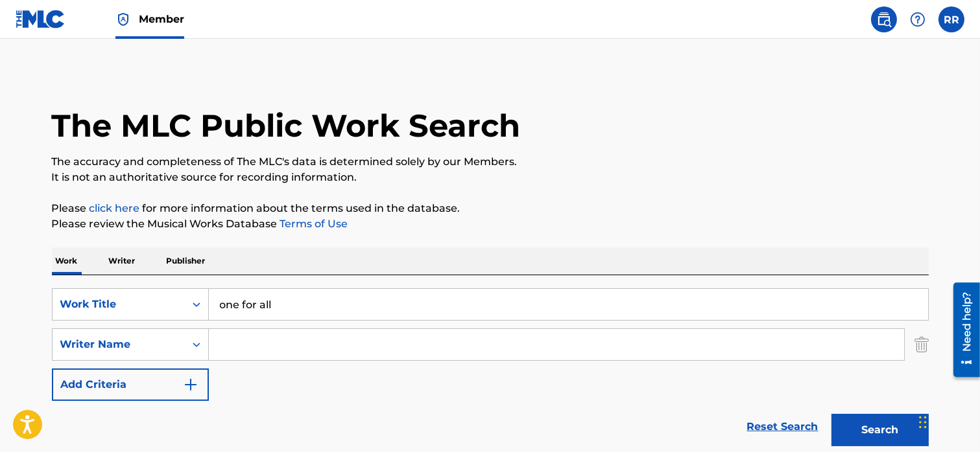  Describe the element at coordinates (40, 19) in the screenshot. I see `img: MLC Logo` at that location.